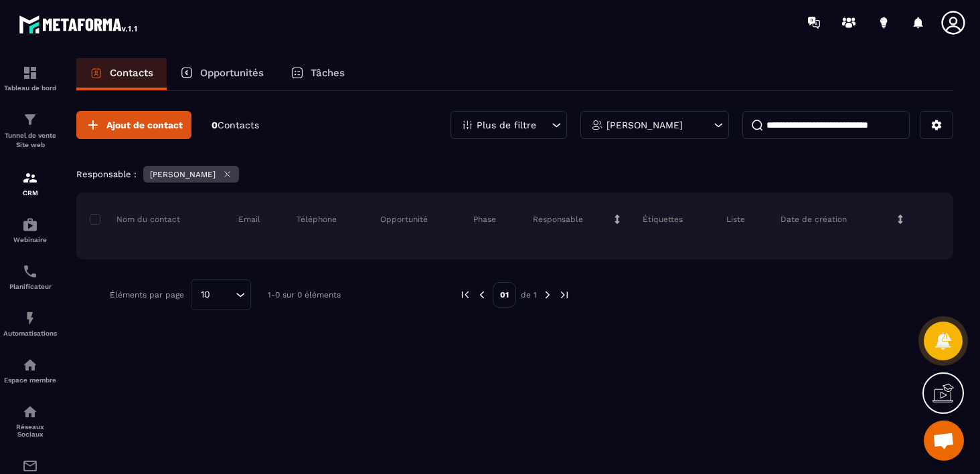 The image size is (980, 474). I want to click on a: formationformationCRM, so click(30, 184).